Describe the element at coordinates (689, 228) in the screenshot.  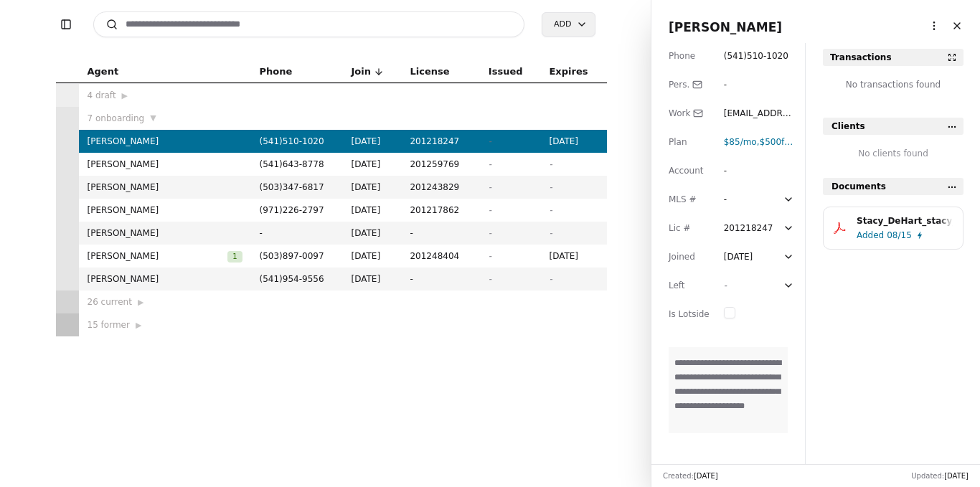
I see `div: Lic #` at that location.